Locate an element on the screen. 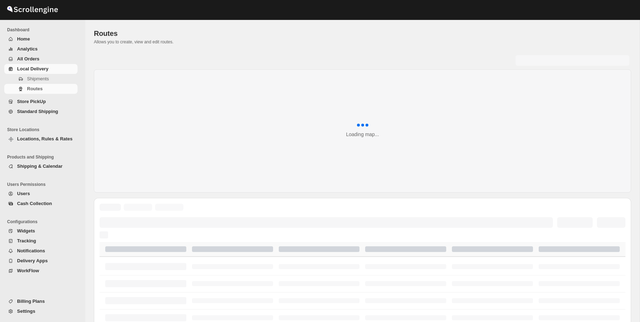  button: Billing Plans is located at coordinates (41, 302).